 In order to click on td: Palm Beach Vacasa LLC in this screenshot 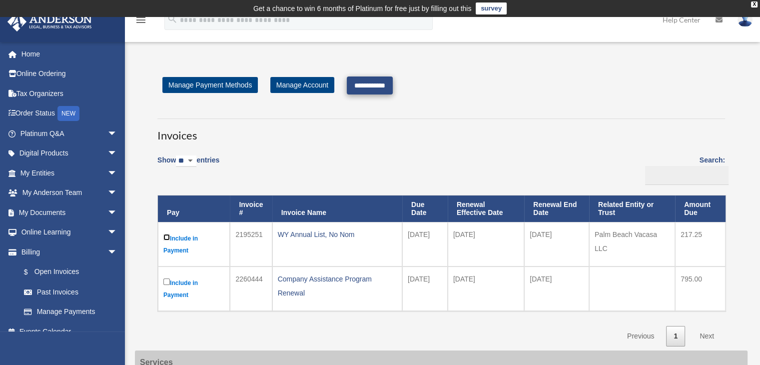, I will do `click(632, 244)`.